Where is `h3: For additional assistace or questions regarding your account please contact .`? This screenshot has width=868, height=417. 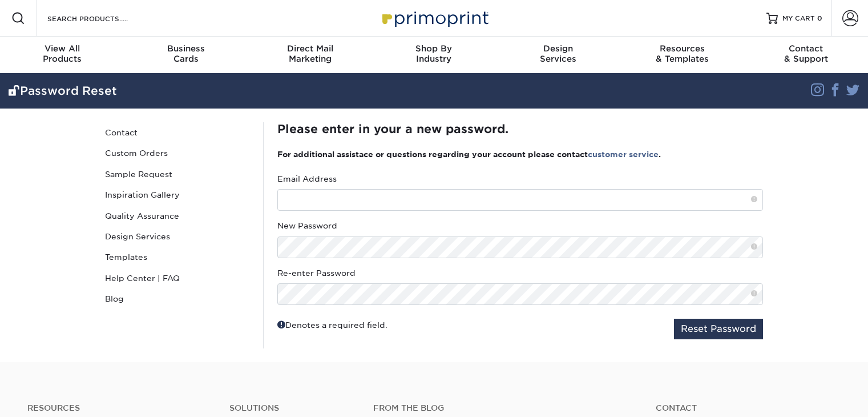 h3: For additional assistace or questions regarding your account please contact . is located at coordinates (520, 154).